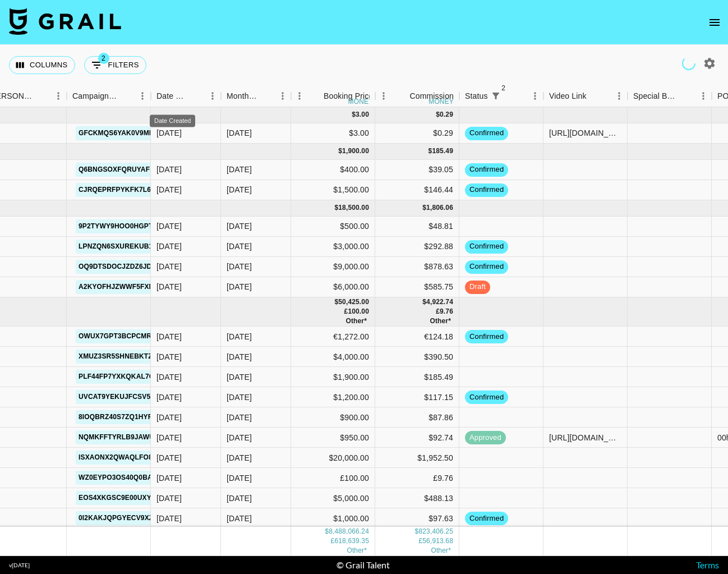 This screenshot has height=574, width=728. Describe the element at coordinates (417, 226) in the screenshot. I see `div: $48.81` at that location.